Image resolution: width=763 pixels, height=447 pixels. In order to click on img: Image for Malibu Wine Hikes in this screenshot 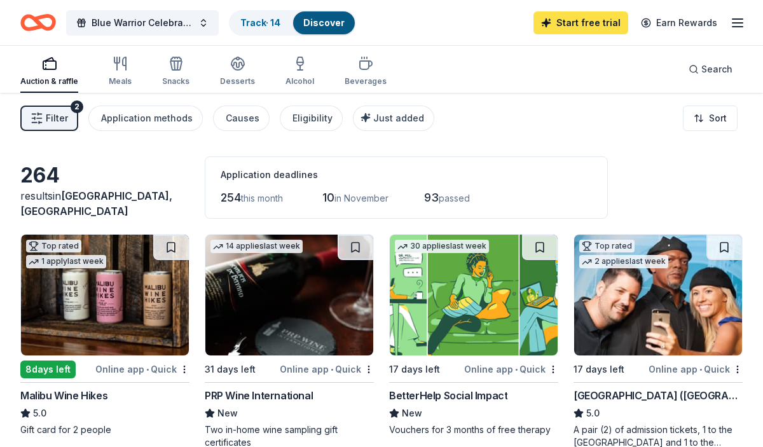, I will do `click(105, 295)`.